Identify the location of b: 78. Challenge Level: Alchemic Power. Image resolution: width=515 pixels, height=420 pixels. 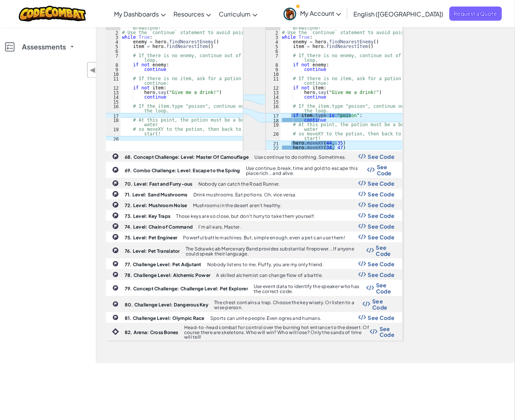
(167, 275).